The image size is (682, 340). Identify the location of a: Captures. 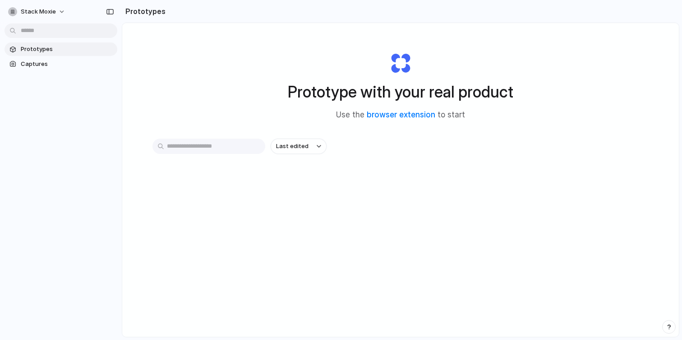
(61, 64).